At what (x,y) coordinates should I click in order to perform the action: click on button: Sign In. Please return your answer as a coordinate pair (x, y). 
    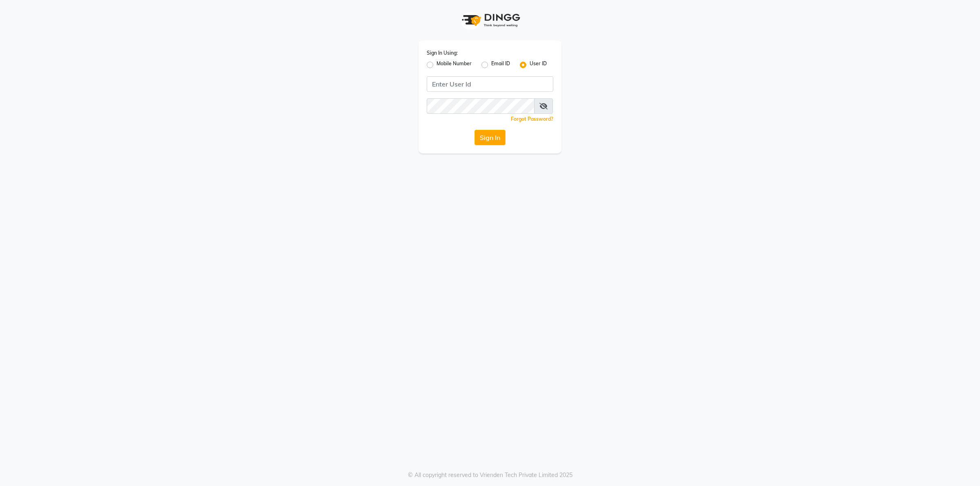
    Looking at the image, I should click on (490, 137).